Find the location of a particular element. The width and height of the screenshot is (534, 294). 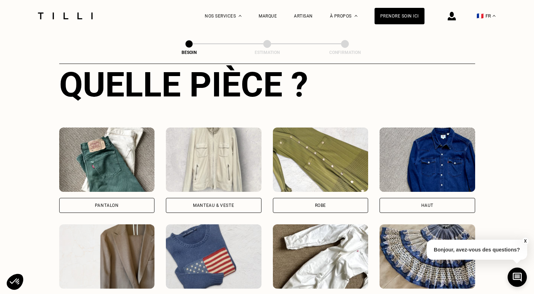

div: Besoin is located at coordinates (189, 52).